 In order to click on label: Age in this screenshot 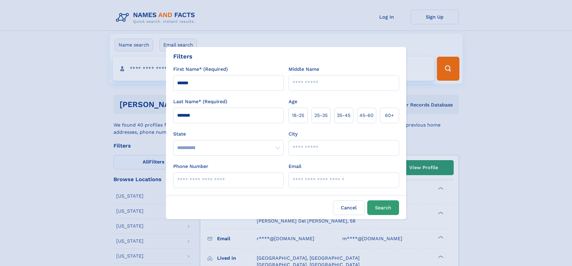, I will do `click(293, 102)`.